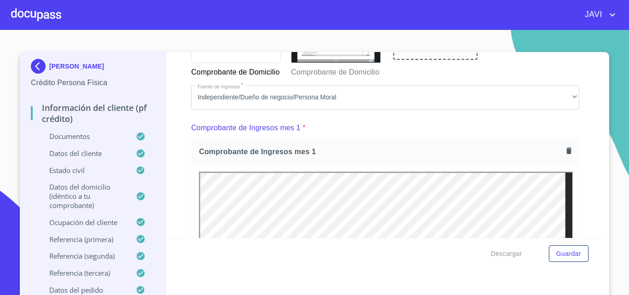 Image resolution: width=629 pixels, height=295 pixels. I want to click on div: Independiente/Dueño de negocio/Persona Moral, so click(385, 98).